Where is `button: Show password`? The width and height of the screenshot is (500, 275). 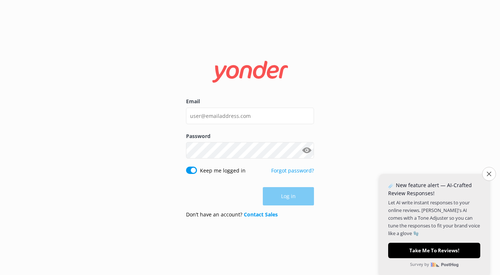
button: Show password is located at coordinates (307, 150).